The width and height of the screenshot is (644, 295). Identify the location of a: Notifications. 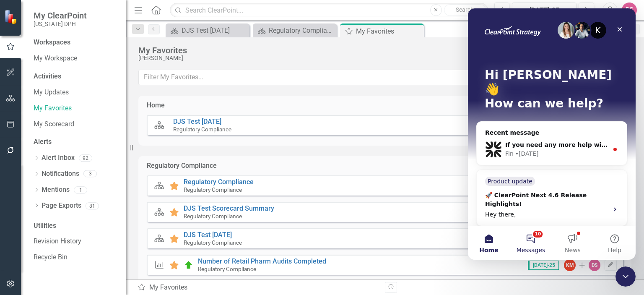
(60, 174).